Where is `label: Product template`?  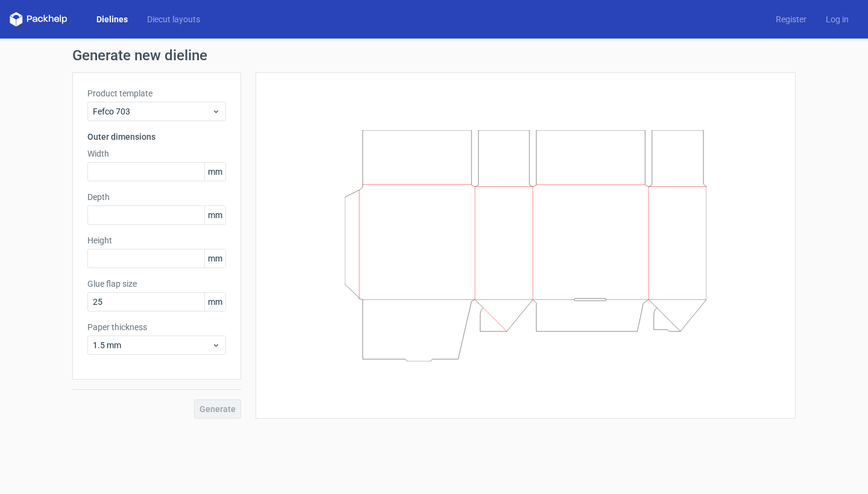 label: Product template is located at coordinates (157, 94).